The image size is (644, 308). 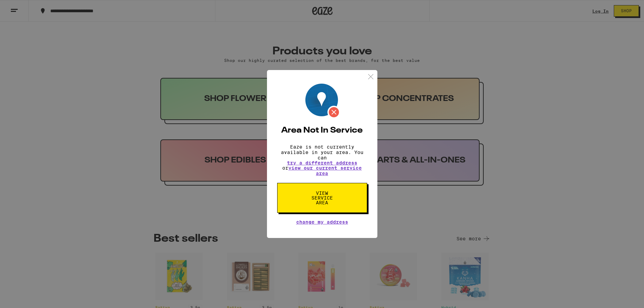 I want to click on h2: Area Not In Service, so click(x=322, y=131).